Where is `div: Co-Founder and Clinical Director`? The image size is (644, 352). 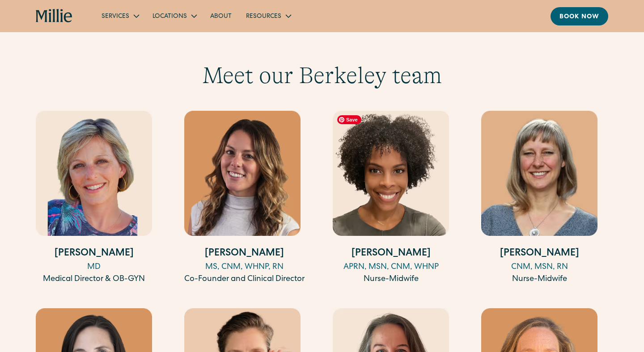
div: Co-Founder and Clinical Director is located at coordinates (244, 279).